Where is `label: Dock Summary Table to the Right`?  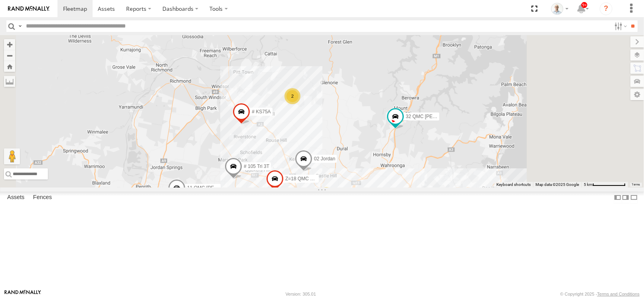 label: Dock Summary Table to the Right is located at coordinates (626, 197).